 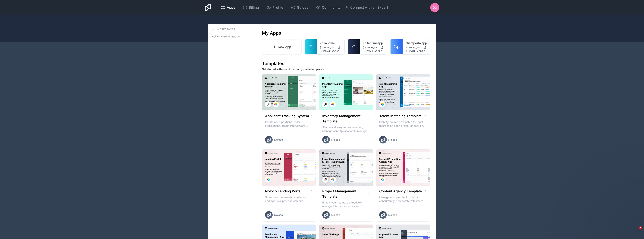 I want to click on a: clientportalapp, so click(x=416, y=43).